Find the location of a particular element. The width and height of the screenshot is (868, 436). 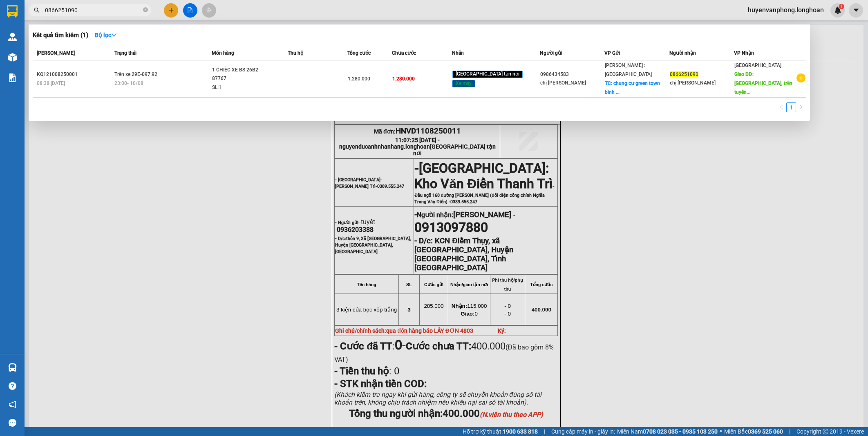

span: Món hàng is located at coordinates (223, 53).